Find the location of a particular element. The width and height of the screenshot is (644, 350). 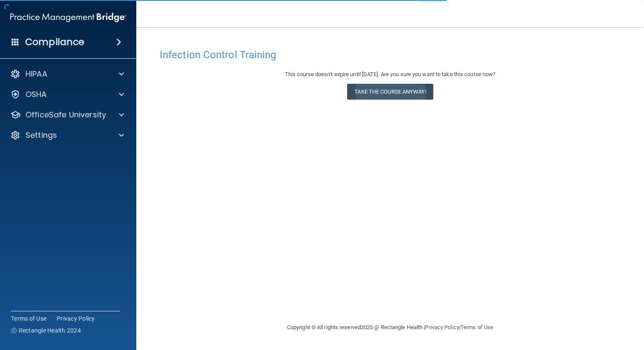

div: Copyright © All rights reserved 2025 @ Rectangle Health | | is located at coordinates (390, 327).